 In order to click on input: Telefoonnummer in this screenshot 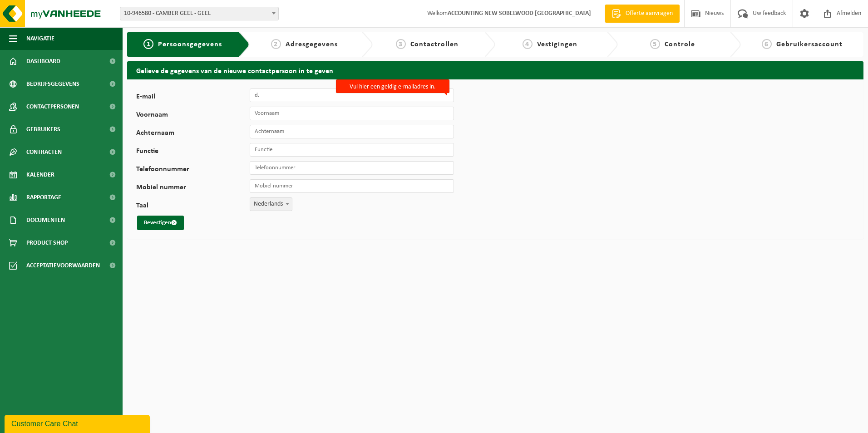, I will do `click(352, 168)`.